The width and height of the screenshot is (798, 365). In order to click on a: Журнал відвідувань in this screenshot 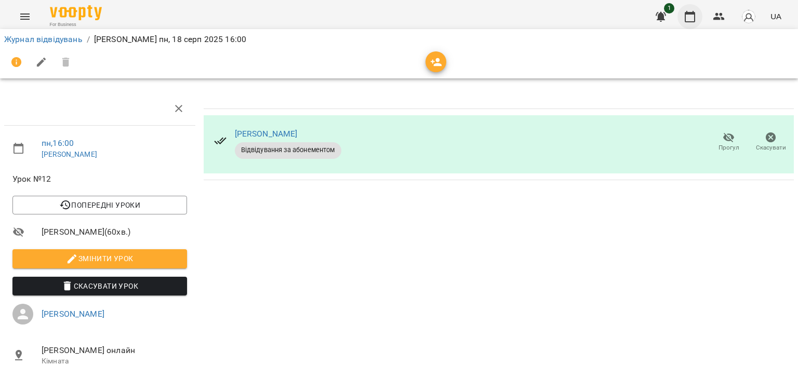, I will do `click(43, 39)`.